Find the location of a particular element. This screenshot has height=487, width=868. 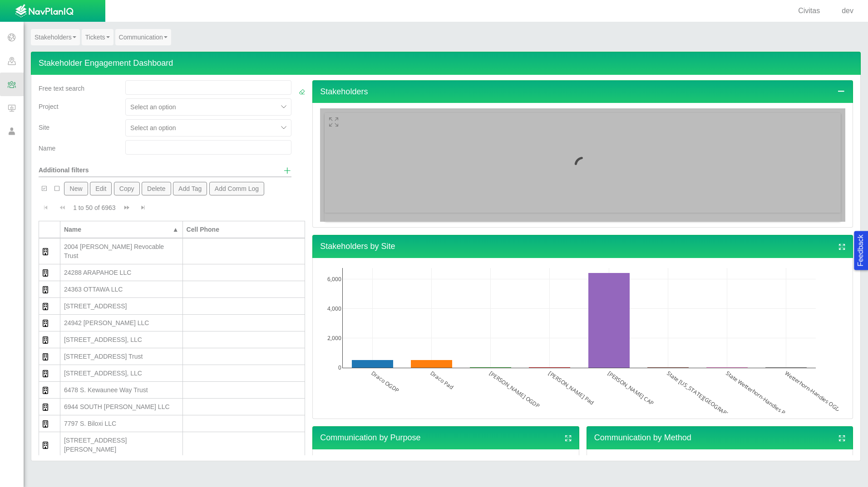

div: 1 to 50 of 6963 is located at coordinates (94, 210).